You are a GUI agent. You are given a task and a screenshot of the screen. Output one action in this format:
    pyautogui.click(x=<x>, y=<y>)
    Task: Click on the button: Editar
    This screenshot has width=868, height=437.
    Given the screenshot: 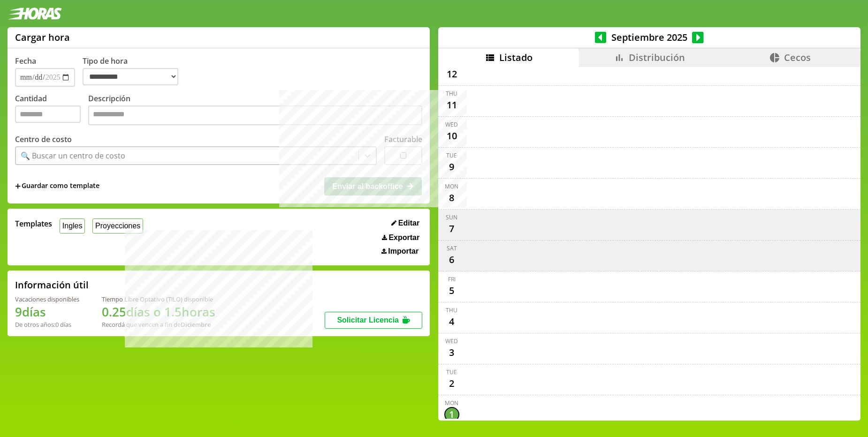 What is the action you would take?
    pyautogui.click(x=405, y=223)
    